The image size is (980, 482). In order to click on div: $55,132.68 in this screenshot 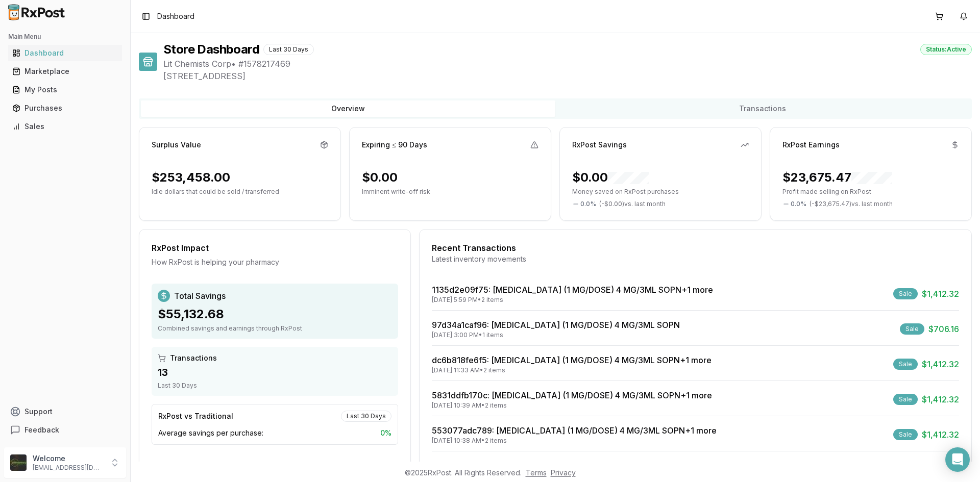, I will do `click(275, 314)`.